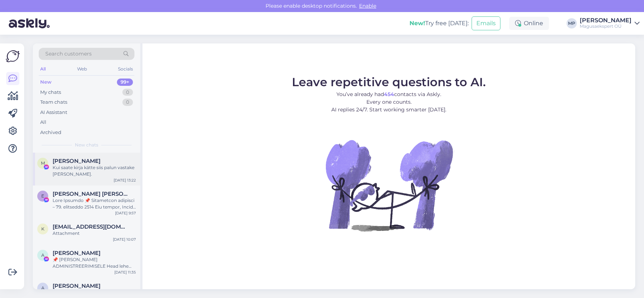 The width and height of the screenshot is (644, 298). I want to click on span: Erine Thea Mendoza, so click(90, 194).